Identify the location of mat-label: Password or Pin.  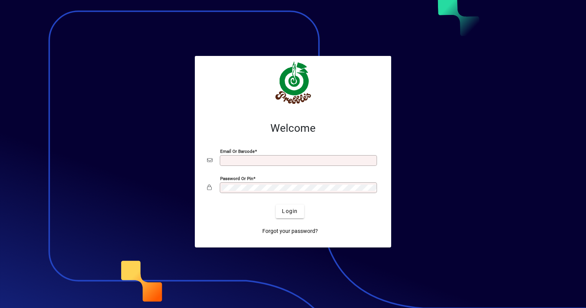
(237, 178).